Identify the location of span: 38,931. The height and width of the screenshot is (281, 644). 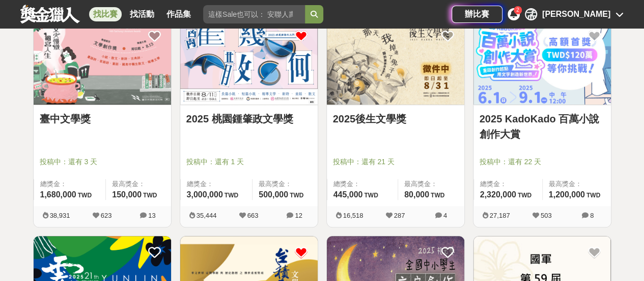
(60, 215).